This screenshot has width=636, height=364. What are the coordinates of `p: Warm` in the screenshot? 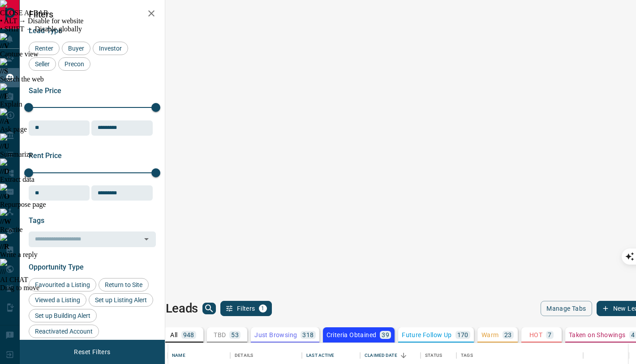 It's located at (490, 335).